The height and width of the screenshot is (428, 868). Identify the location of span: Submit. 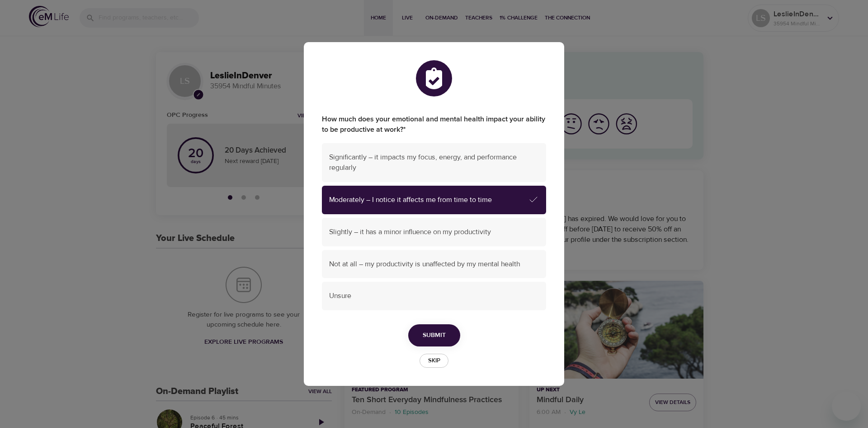
(434, 335).